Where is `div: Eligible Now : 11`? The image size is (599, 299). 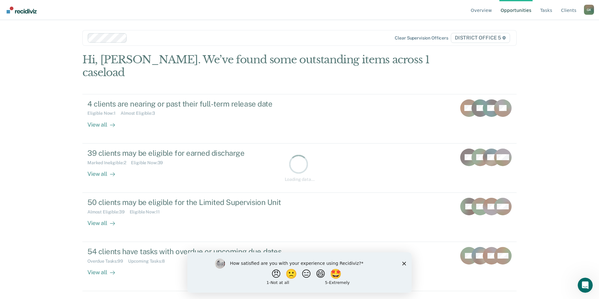 div: Eligible Now : 11 is located at coordinates (147, 212).